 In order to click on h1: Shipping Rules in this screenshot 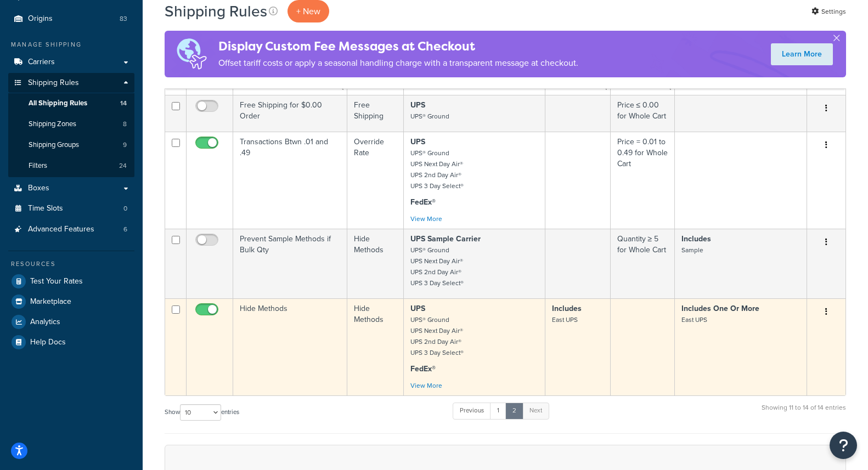, I will do `click(215, 11)`.